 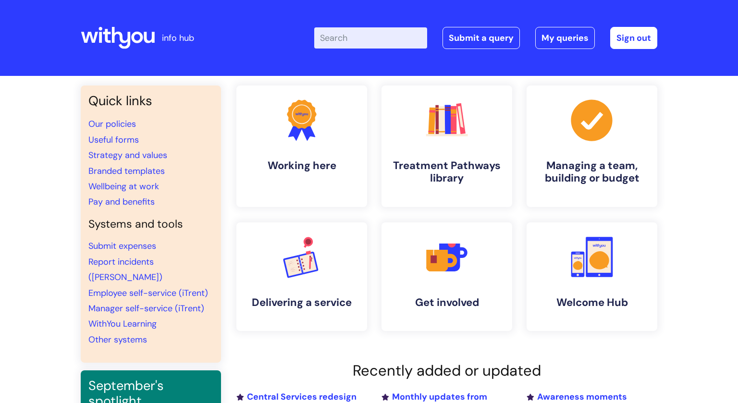 What do you see at coordinates (565, 38) in the screenshot?
I see `a: My queries` at bounding box center [565, 38].